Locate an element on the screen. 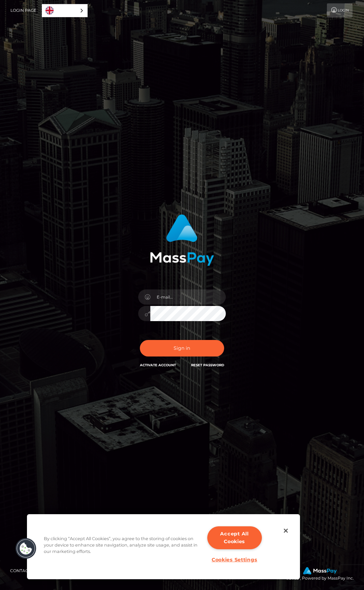  a: Contact Us is located at coordinates (24, 571).